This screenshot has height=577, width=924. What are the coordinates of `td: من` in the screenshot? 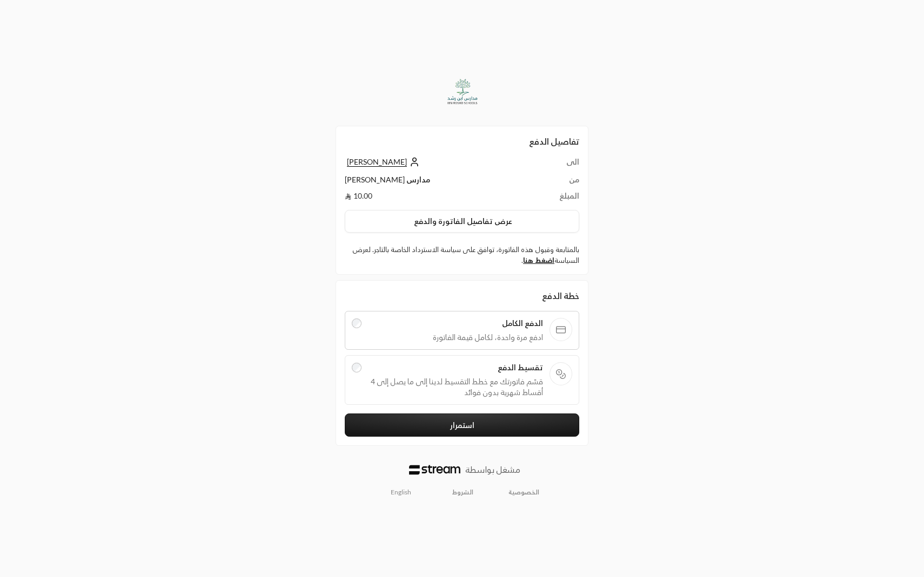 It's located at (557, 183).